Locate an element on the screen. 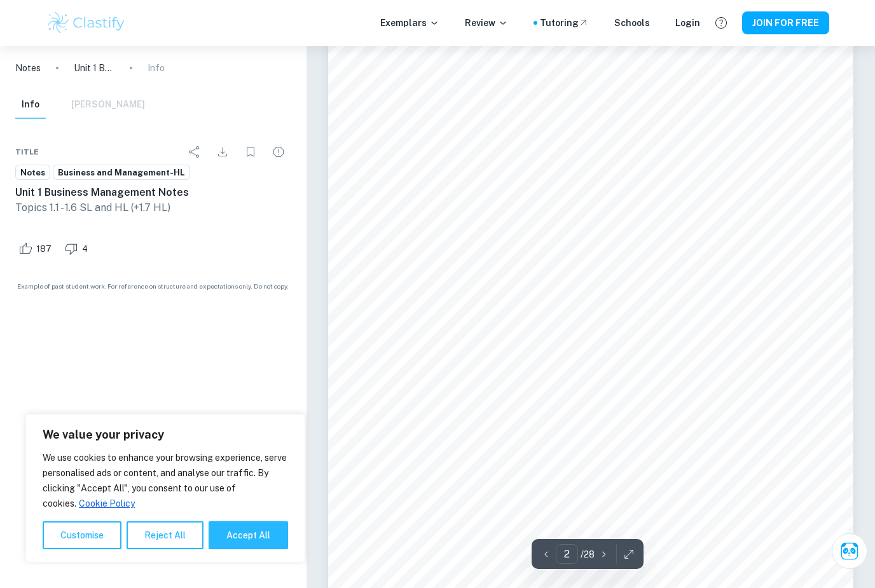 The height and width of the screenshot is (588, 875). a: Login is located at coordinates (687, 23).